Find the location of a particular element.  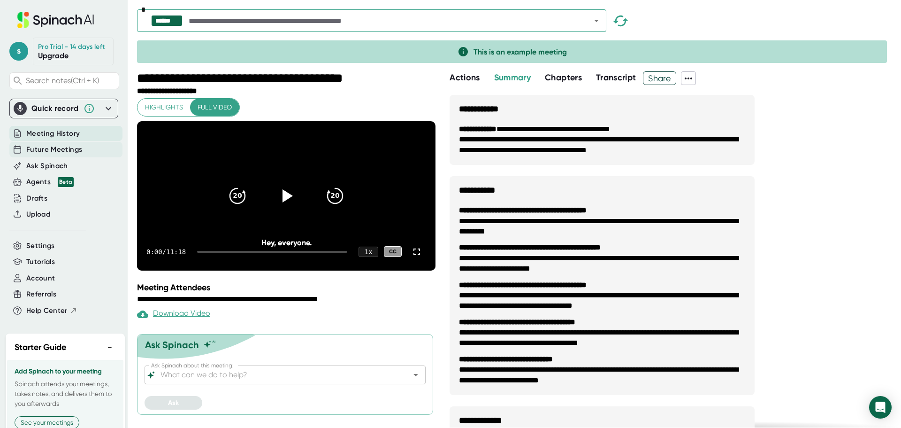

span: Future Meetings is located at coordinates (54, 149).